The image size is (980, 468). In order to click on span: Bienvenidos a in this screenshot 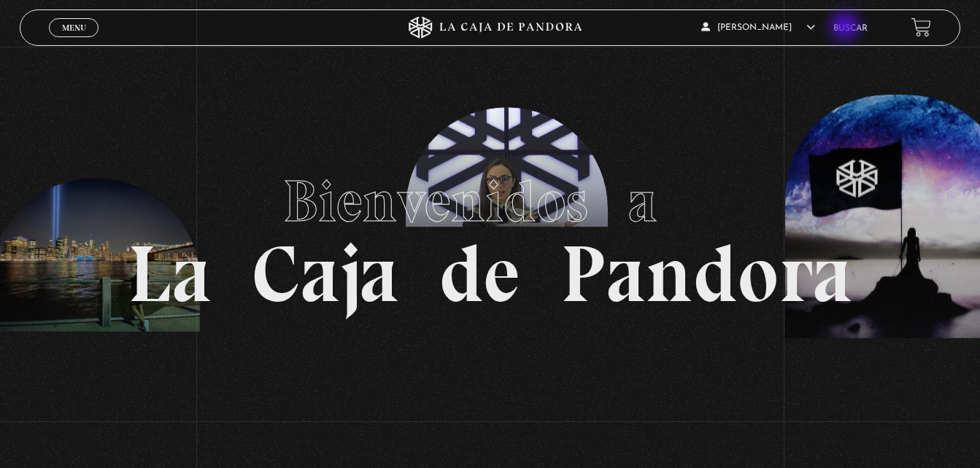, I will do `click(490, 201)`.